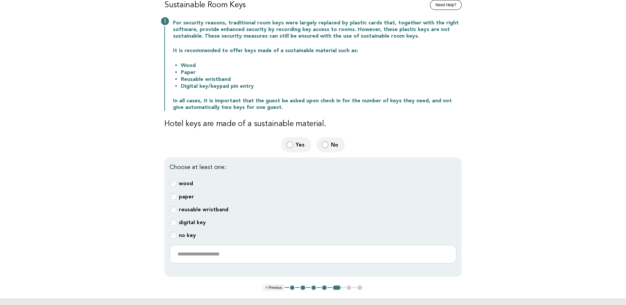 Image resolution: width=626 pixels, height=305 pixels. I want to click on li: Digital key/keypad pin entry, so click(321, 86).